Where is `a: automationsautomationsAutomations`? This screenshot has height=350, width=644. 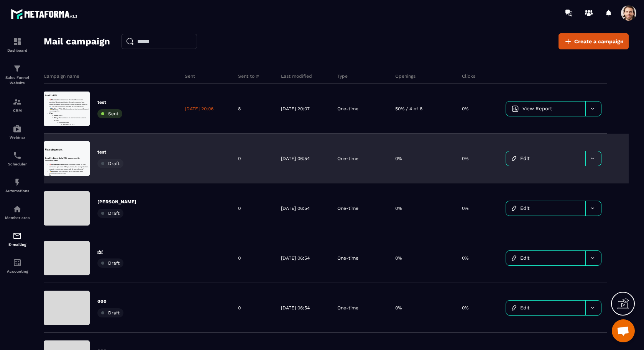 a: automationsautomationsAutomations is located at coordinates (17, 186).